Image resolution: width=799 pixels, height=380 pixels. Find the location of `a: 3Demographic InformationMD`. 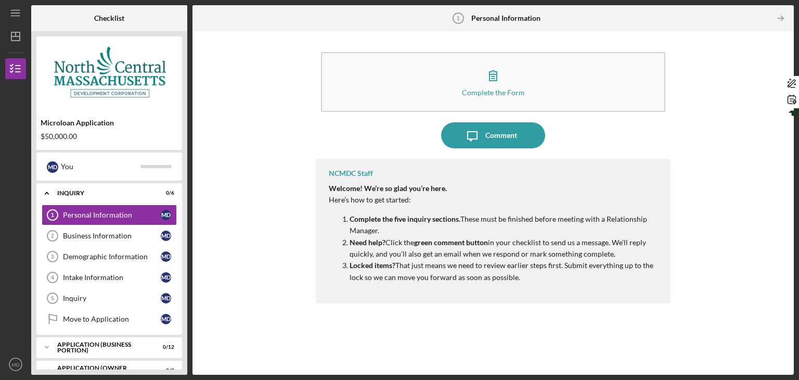

a: 3Demographic InformationMD is located at coordinates (109, 257).